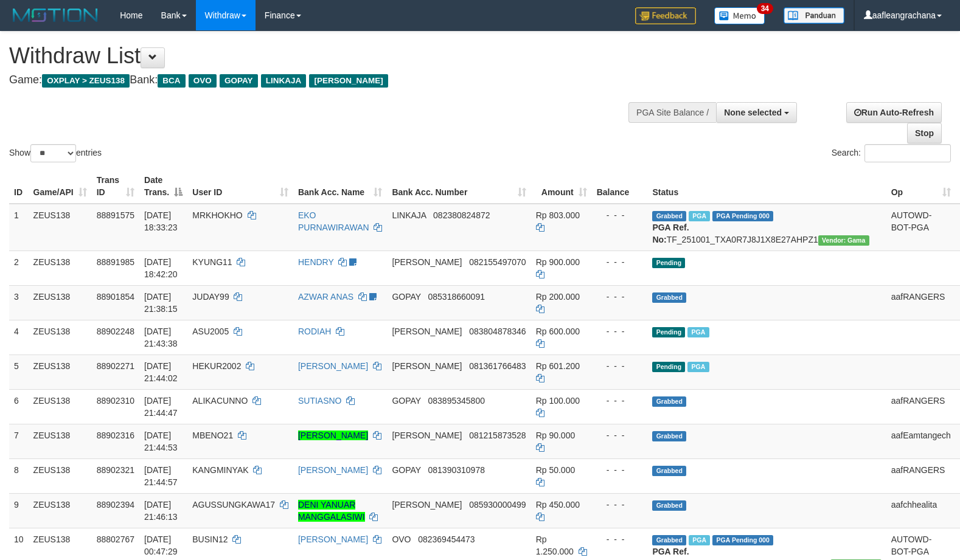  I want to click on td: 2, so click(19, 268).